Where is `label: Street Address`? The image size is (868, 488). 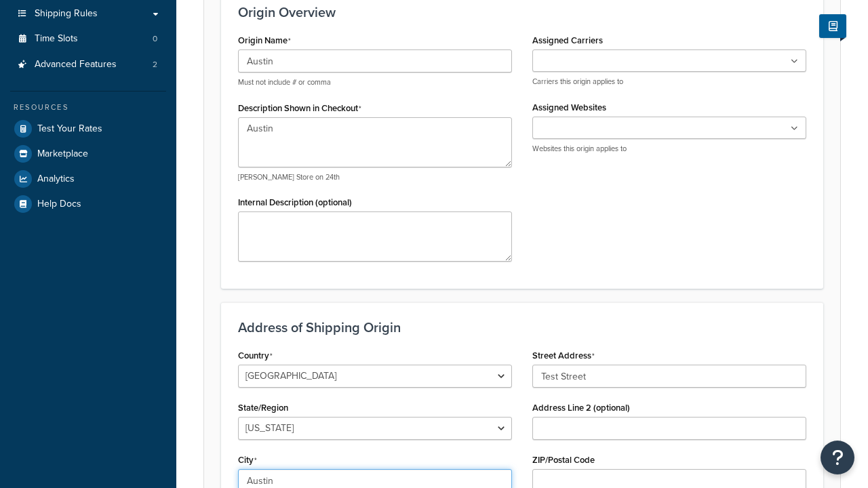
label: Street Address is located at coordinates (563, 356).